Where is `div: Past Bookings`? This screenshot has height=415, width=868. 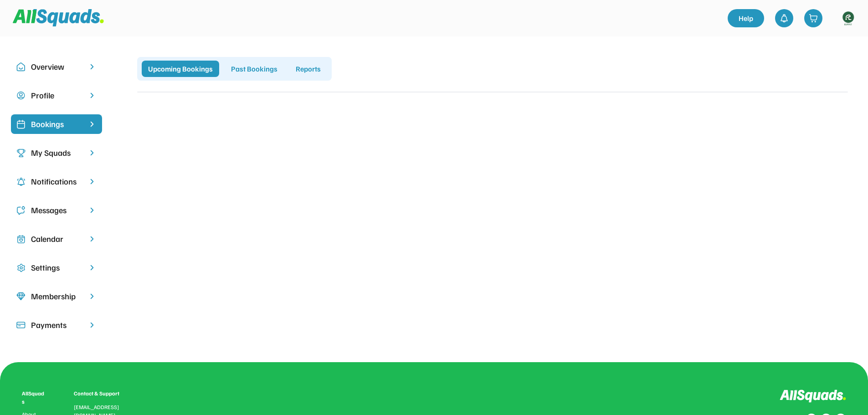
div: Past Bookings is located at coordinates (254, 69).